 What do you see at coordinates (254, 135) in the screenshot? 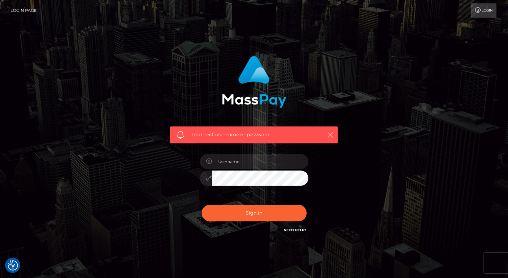
I see `span: Incorrect username or password.` at bounding box center [254, 135].